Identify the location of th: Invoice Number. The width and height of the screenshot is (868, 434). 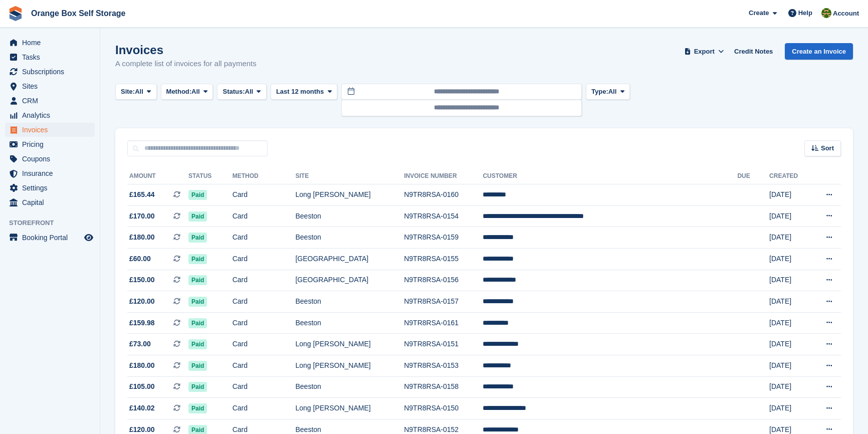
(443, 176).